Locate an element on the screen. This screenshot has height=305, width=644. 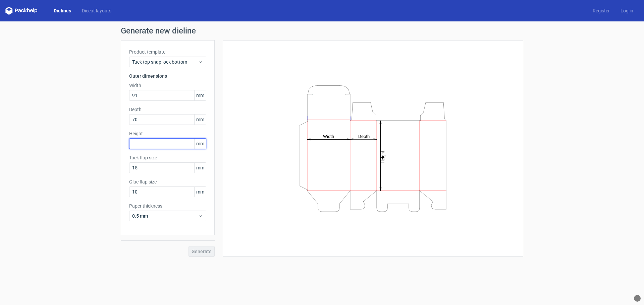
span: Tuck top snap lock bottom is located at coordinates (165, 62).